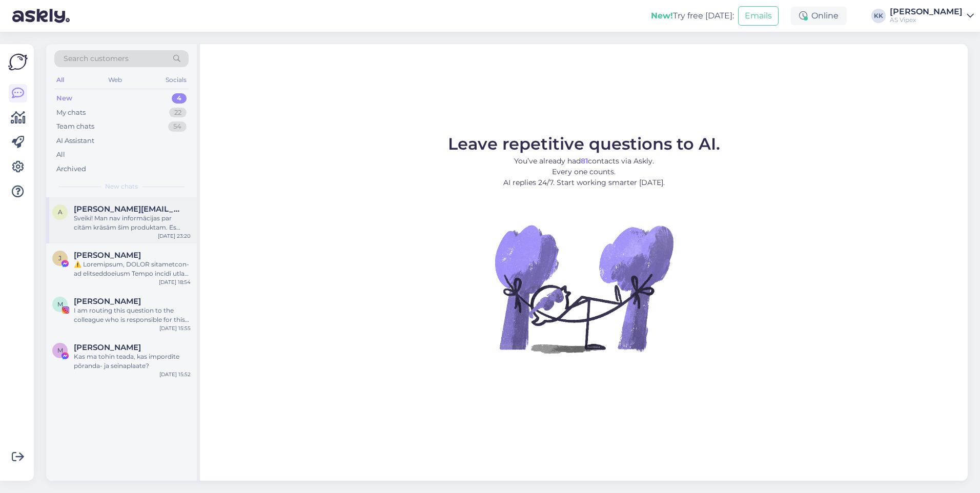 The width and height of the screenshot is (980, 493). Describe the element at coordinates (132, 361) in the screenshot. I see `div: Kas ma tohin teada, kas impordite põranda- ja seinaplaate?` at that location.